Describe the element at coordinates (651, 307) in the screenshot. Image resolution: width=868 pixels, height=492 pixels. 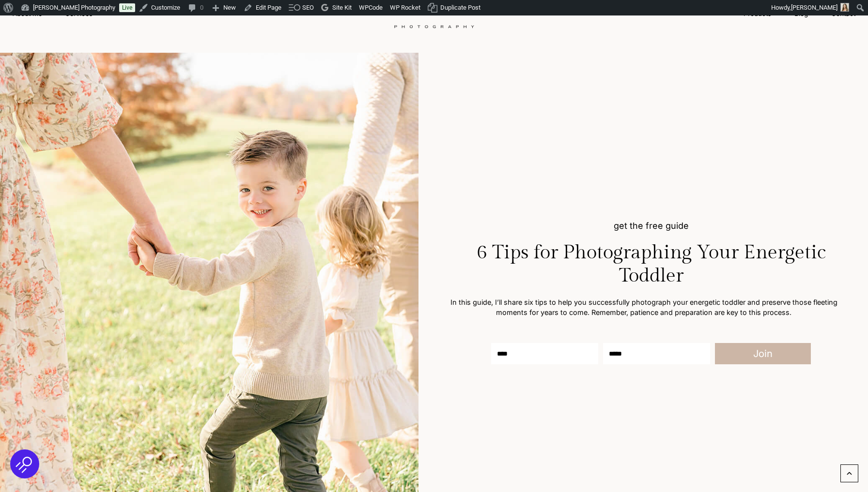
I see `p: In this guide, I’ll share six tips to help you successfully photograph your energetic toddler and...` at that location.